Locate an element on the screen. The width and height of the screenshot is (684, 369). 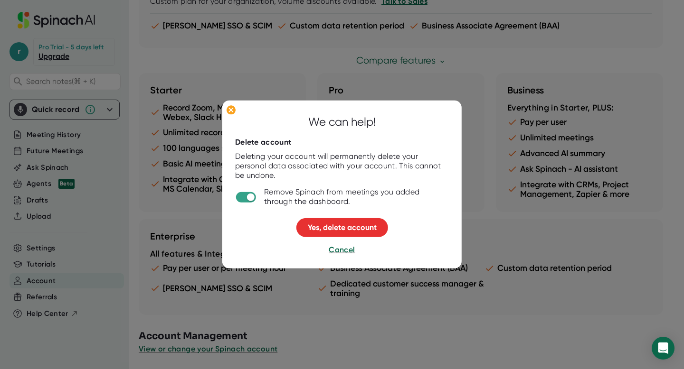
span: Yes, delete account is located at coordinates (342, 227).